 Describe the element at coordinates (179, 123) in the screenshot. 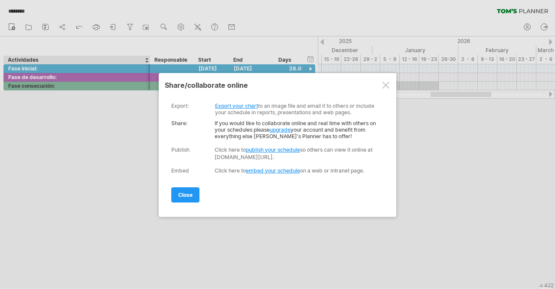

I see `strong: Share:` at that location.